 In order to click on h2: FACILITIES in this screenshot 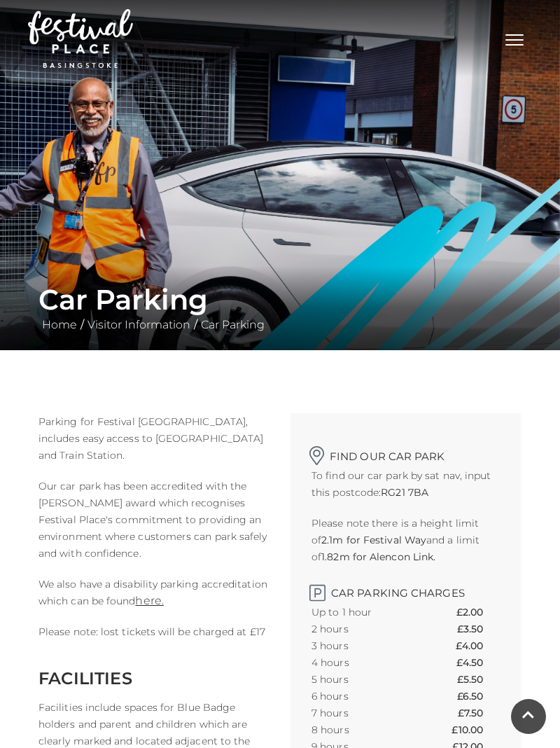, I will do `click(154, 678)`.